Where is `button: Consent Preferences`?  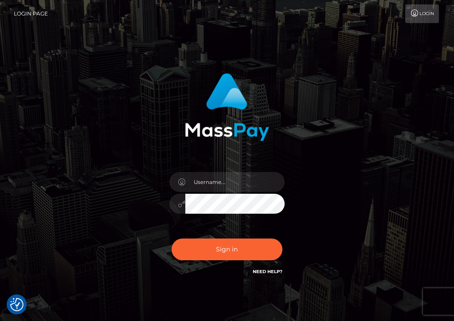
button: Consent Preferences is located at coordinates (17, 304).